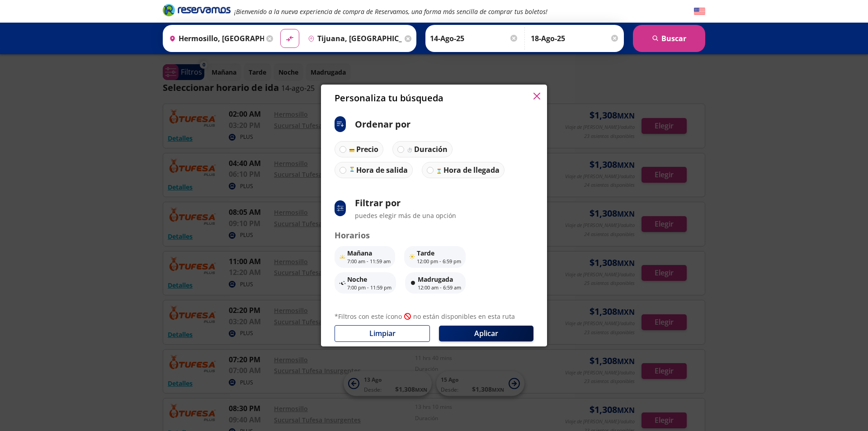  Describe the element at coordinates (197, 11) in the screenshot. I see `a: Brand Logo` at that location.